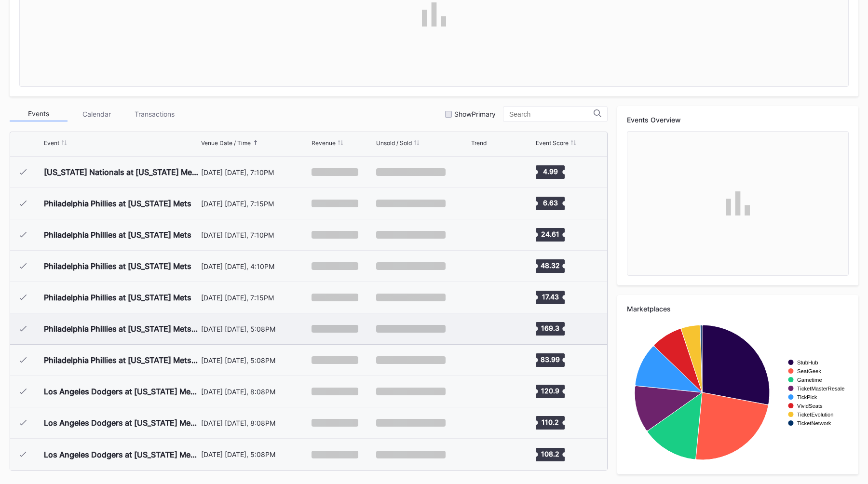 Image resolution: width=868 pixels, height=484 pixels. Describe the element at coordinates (815, 415) in the screenshot. I see `text: TicketEvolution` at that location.